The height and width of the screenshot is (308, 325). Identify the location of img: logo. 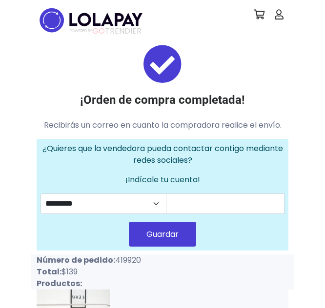
(91, 20).